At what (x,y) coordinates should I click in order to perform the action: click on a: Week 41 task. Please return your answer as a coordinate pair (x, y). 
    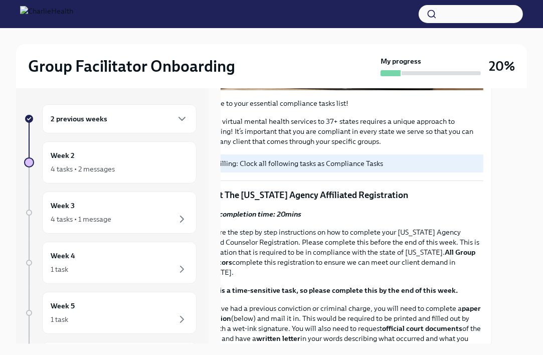
    Looking at the image, I should click on (110, 263).